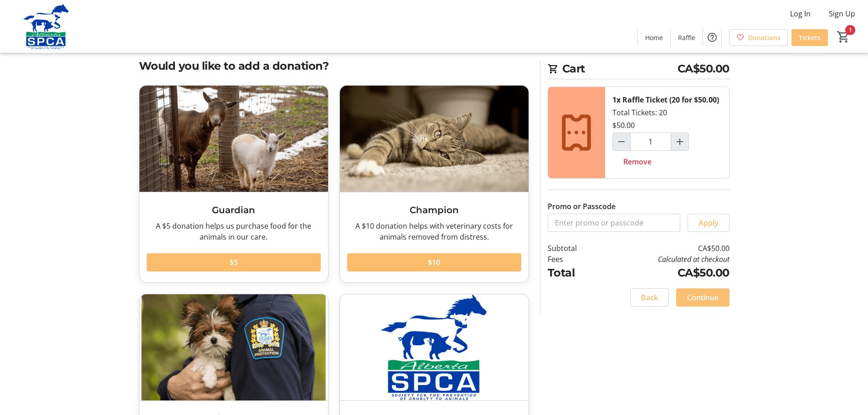 The height and width of the screenshot is (415, 868). I want to click on span: CA$50.00, so click(704, 69).